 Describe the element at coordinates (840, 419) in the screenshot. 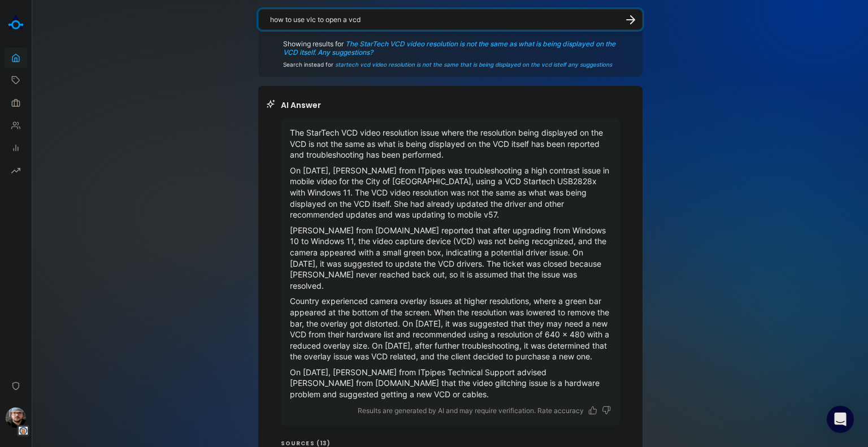

I see `div: Open Intercom Messenger` at that location.